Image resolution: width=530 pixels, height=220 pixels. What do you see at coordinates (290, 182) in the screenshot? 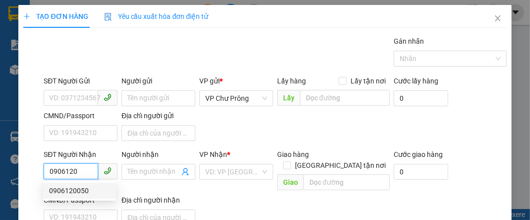
I see `span: Giao` at bounding box center [290, 182].